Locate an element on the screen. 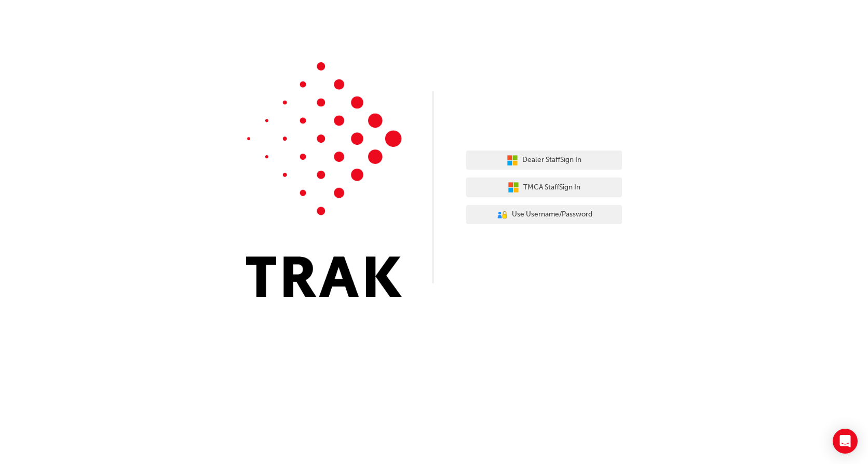 Image resolution: width=868 pixels, height=464 pixels. button: Use Username/Password is located at coordinates (545, 215).